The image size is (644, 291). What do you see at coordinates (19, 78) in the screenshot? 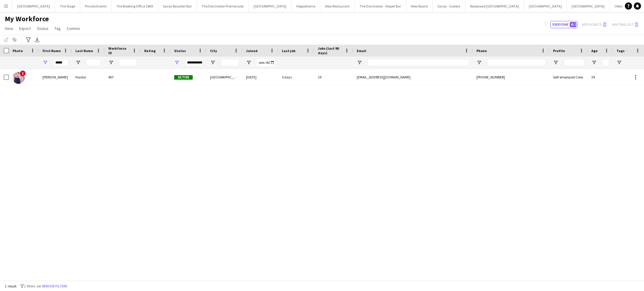
I see `img: Ciara Haidar` at bounding box center [19, 78].